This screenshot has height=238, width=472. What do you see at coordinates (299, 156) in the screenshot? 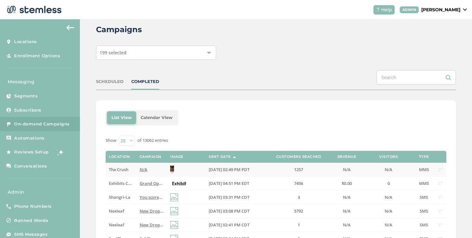
I see `label: Customers Reached` at bounding box center [299, 156].